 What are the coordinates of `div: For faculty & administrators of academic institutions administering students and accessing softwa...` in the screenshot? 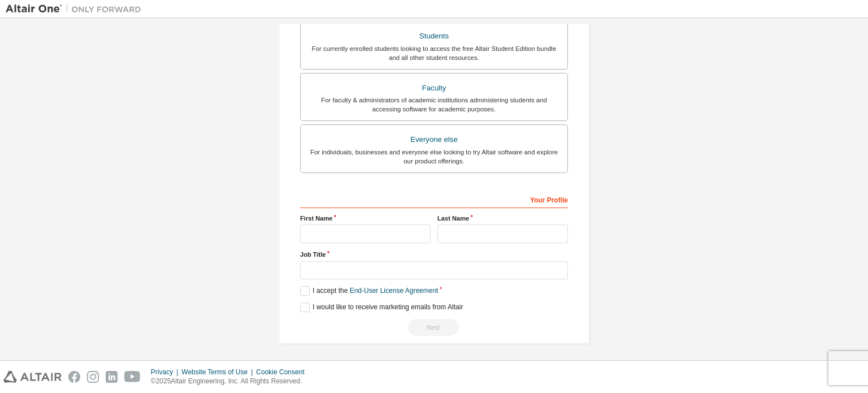 It's located at (434, 105).